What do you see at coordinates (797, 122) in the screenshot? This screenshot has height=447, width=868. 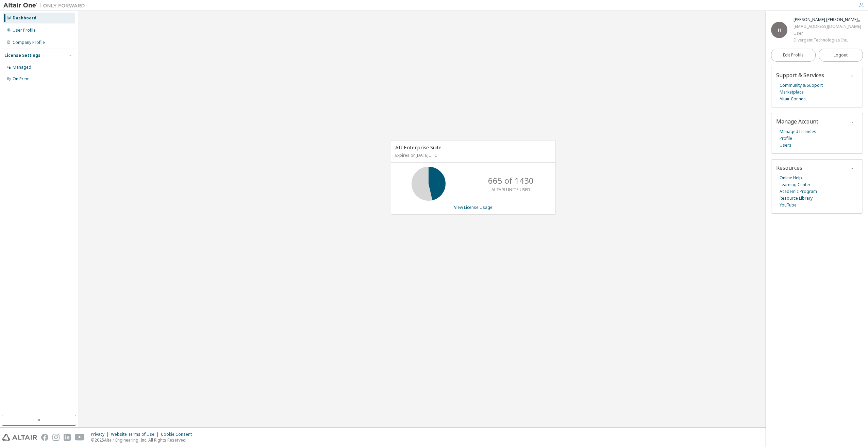 I see `span: Manage Account` at bounding box center [797, 122].